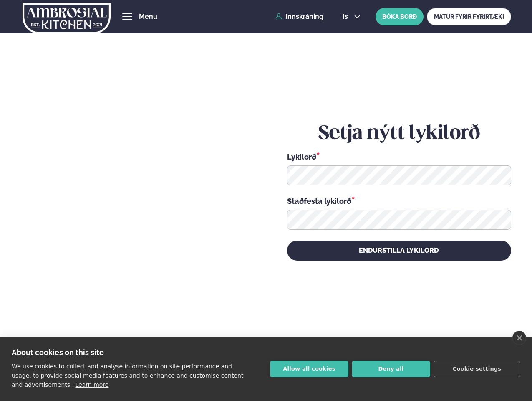  Describe the element at coordinates (469, 17) in the screenshot. I see `a: MATUR FYRIR FYRIRTÆKI` at that location.